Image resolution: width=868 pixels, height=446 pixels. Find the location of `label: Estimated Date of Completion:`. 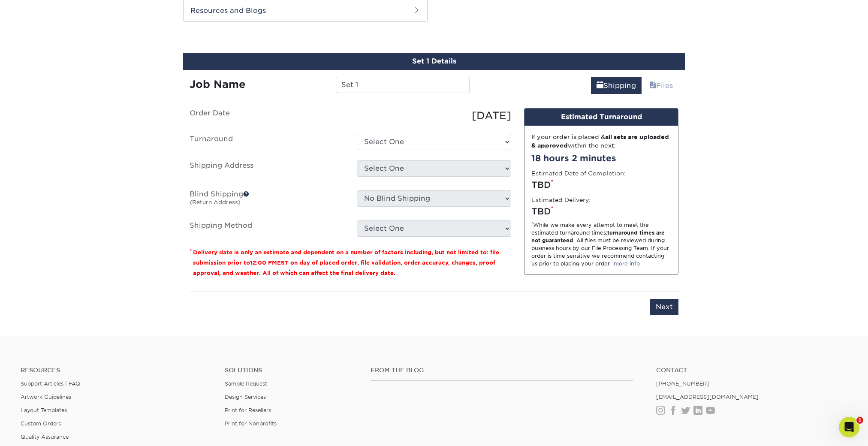

label: Estimated Date of Completion: is located at coordinates (578, 173).